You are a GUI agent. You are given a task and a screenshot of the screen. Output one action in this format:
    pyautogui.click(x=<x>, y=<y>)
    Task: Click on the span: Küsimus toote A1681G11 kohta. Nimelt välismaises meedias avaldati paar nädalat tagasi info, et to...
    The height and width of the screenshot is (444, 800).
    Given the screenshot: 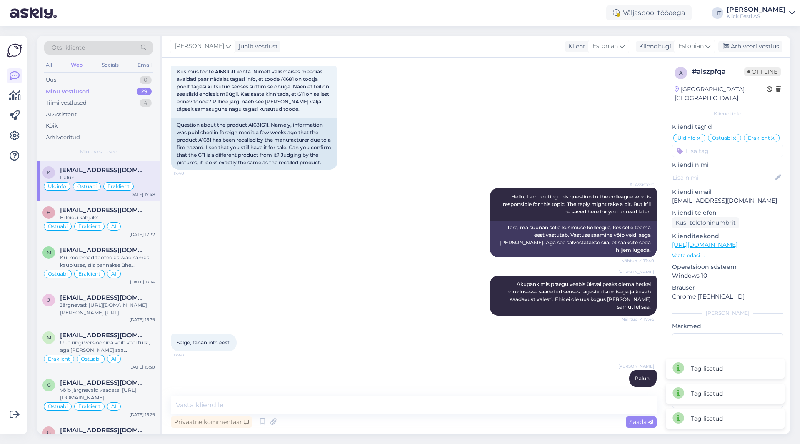 What is the action you would take?
    pyautogui.click(x=253, y=90)
    